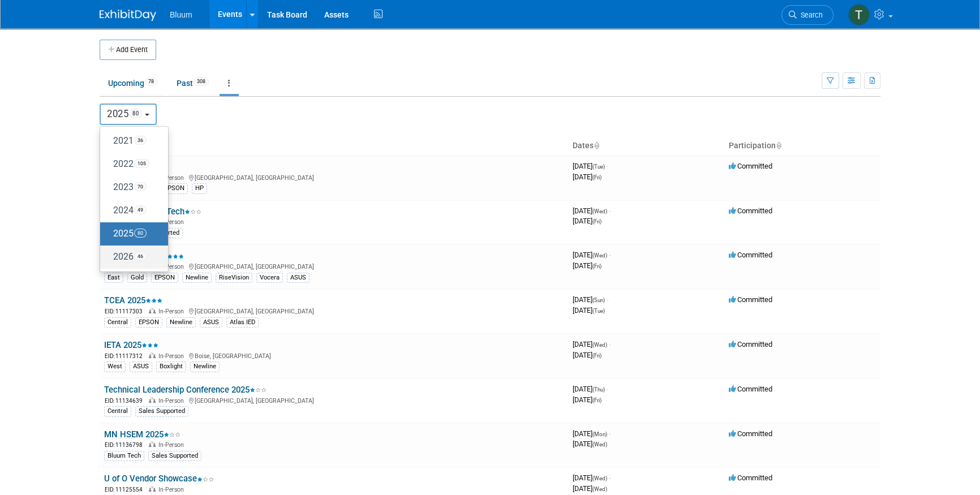 The image size is (980, 495). What do you see at coordinates (859, 15) in the screenshot?
I see `img: Taylor Bradley` at bounding box center [859, 15].